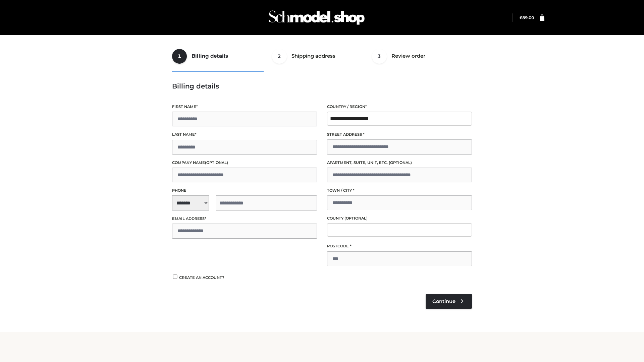 Image resolution: width=644 pixels, height=362 pixels. What do you see at coordinates (399, 134) in the screenshot?
I see `label: Street address` at bounding box center [399, 134].